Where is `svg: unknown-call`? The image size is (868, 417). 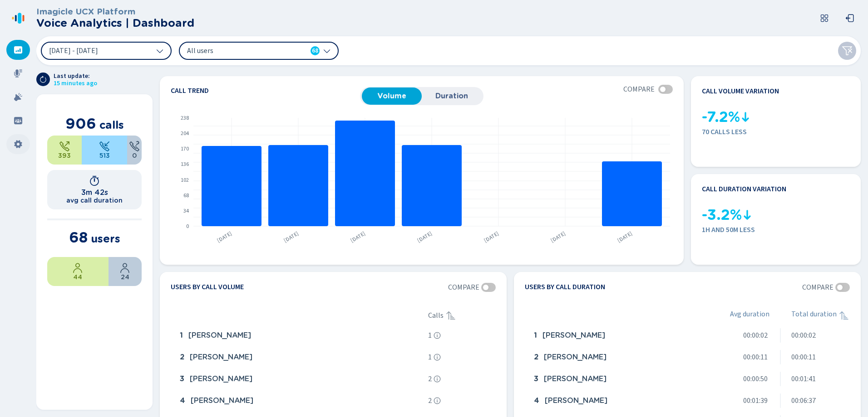
svg: unknown-call is located at coordinates (134, 146).